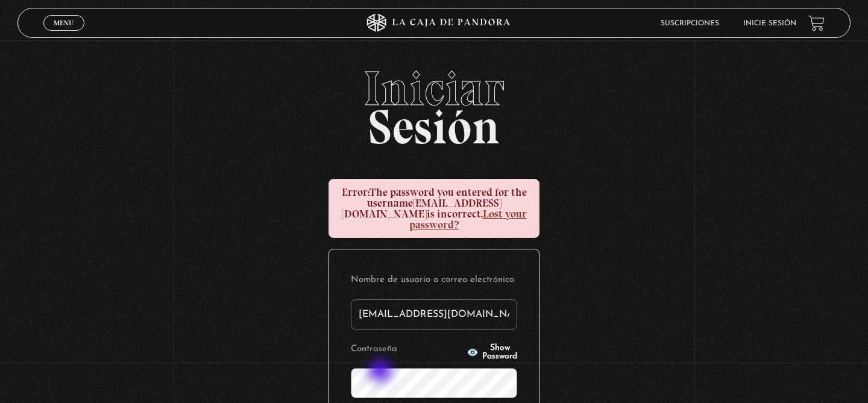 The height and width of the screenshot is (403, 868). Describe the element at coordinates (407, 350) in the screenshot. I see `label: Contraseña` at that location.